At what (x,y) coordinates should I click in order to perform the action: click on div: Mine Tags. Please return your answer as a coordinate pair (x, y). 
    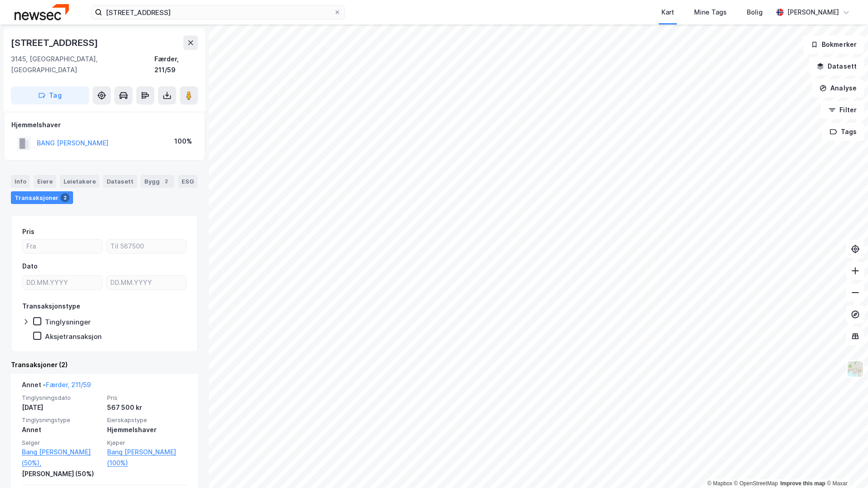
    Looking at the image, I should click on (710, 13).